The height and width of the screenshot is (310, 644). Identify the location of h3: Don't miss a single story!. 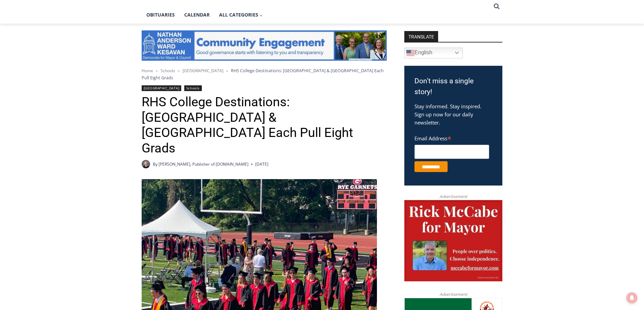
(453, 86).